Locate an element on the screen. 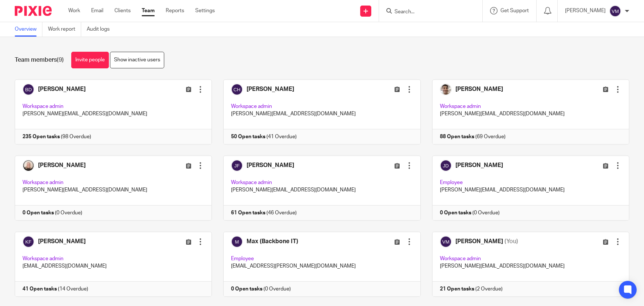 The width and height of the screenshot is (644, 306). a: Audit logs is located at coordinates (100, 29).